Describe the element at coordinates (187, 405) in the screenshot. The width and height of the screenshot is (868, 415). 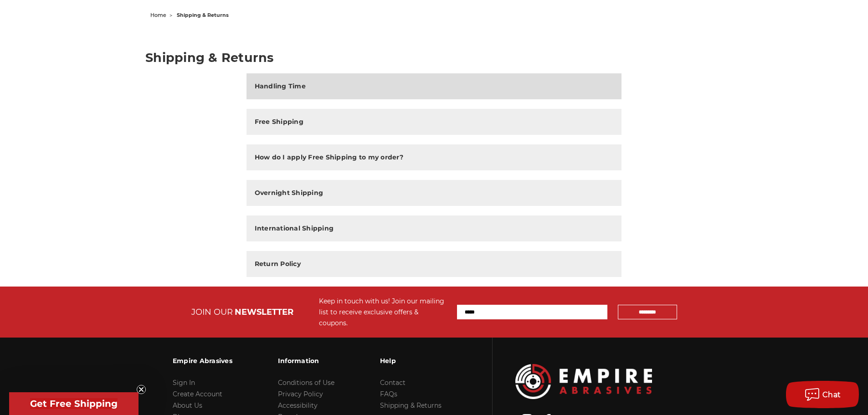
I see `a: About Us` at that location.